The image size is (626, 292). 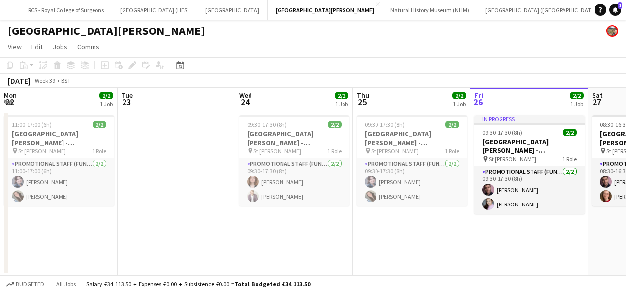 What do you see at coordinates (596, 102) in the screenshot?
I see `span: 27` at bounding box center [596, 102].